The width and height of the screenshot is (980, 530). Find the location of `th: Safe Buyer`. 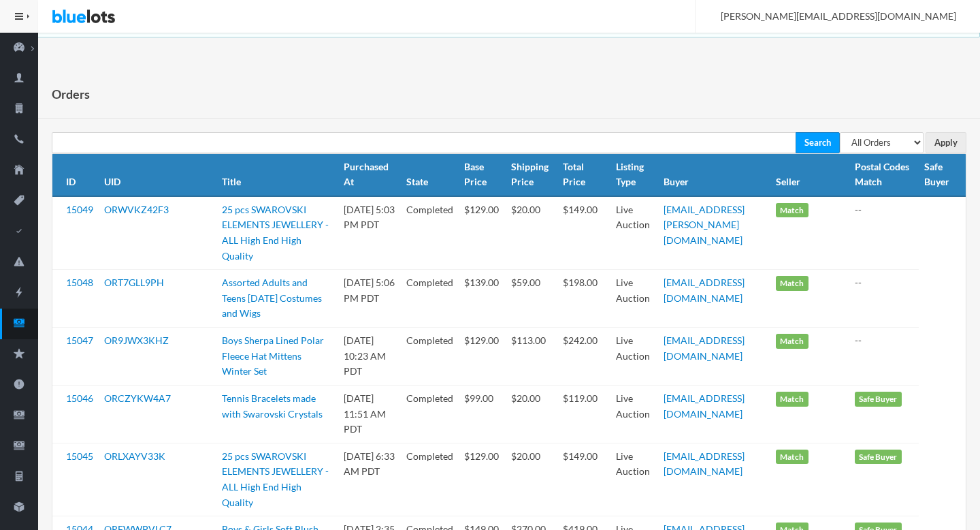

th: Safe Buyer is located at coordinates (942, 175).